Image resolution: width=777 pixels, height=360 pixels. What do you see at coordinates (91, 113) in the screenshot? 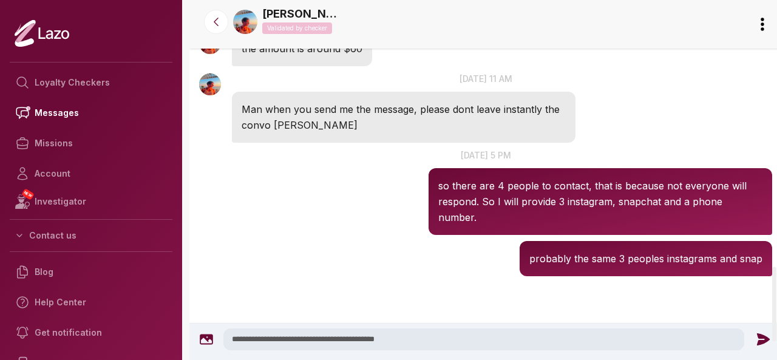
I see `a: Messages` at bounding box center [91, 113].